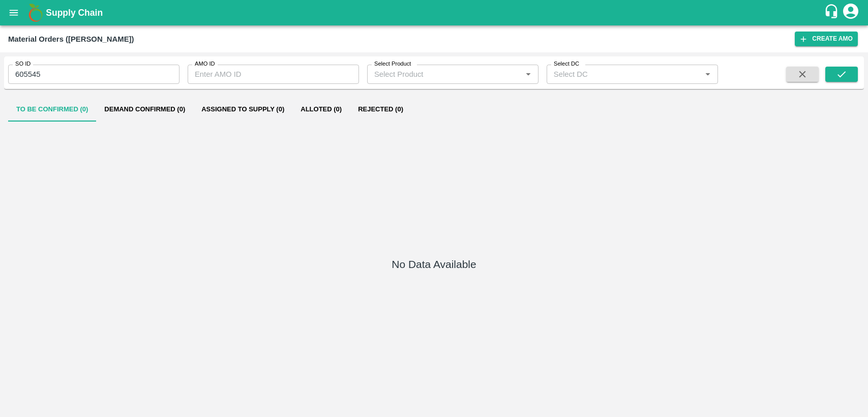 This screenshot has width=868, height=417. Describe the element at coordinates (13, 13) in the screenshot. I see `button: open drawer` at that location.